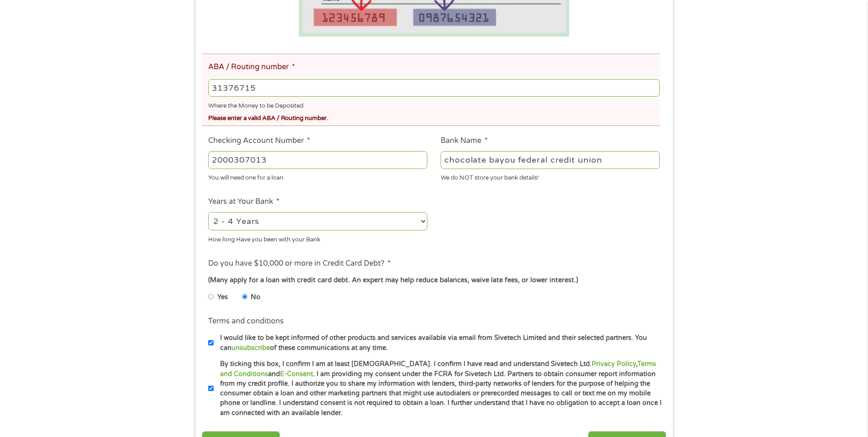 This screenshot has height=437, width=868. I want to click on label: Bank Name, so click(464, 140).